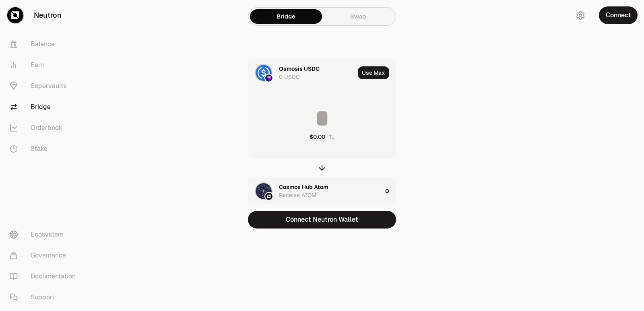 Image resolution: width=644 pixels, height=311 pixels. I want to click on button: Use Max, so click(374, 73).